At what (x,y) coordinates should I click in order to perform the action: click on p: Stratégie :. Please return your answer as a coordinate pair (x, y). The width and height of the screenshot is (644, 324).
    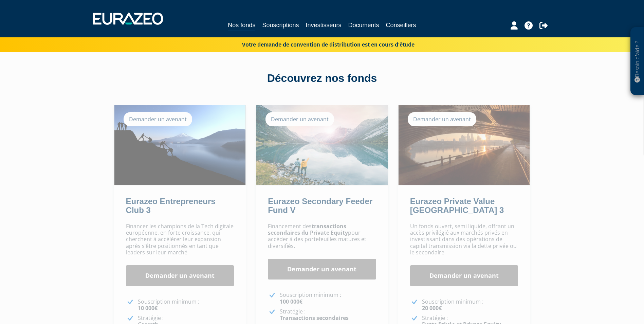
    Looking at the image, I should click on (328, 315).